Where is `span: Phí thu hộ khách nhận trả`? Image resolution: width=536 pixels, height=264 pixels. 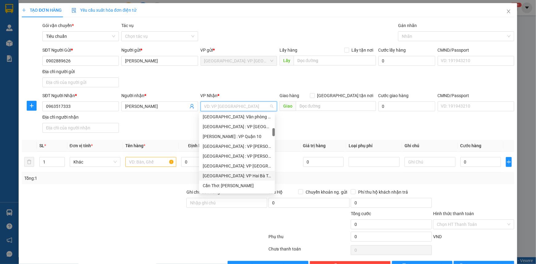 span: Phí thu hộ khách nhận trả is located at coordinates (383, 192).